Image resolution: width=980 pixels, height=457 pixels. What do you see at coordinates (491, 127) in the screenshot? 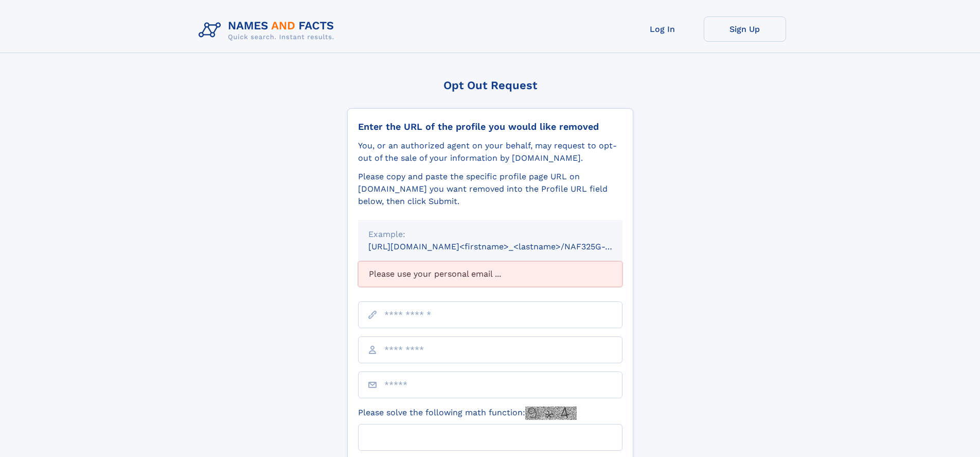
I see `div: Enter the URL of the profile you would like removed` at bounding box center [491, 127].